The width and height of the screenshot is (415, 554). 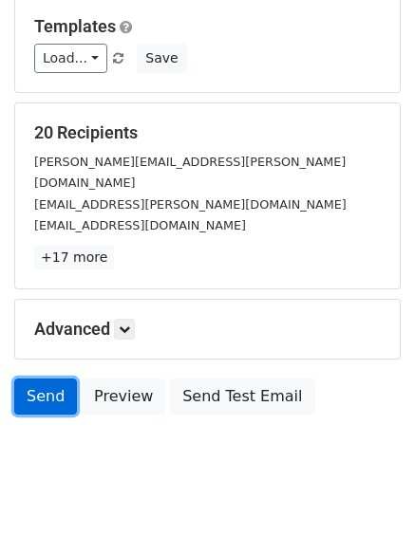 What do you see at coordinates (46, 397) in the screenshot?
I see `a: Send` at bounding box center [46, 397].